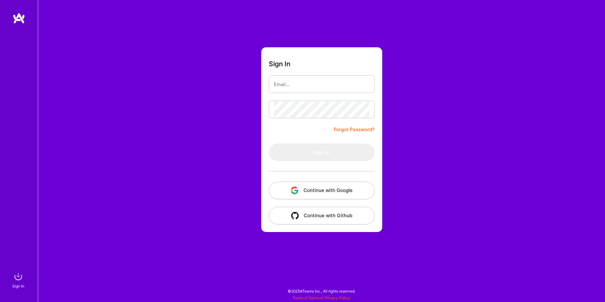  What do you see at coordinates (307, 297) in the screenshot?
I see `a: Terms of Service` at bounding box center [307, 297].